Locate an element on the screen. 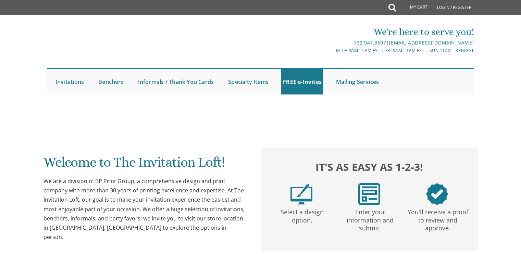  a: Benchers is located at coordinates (111, 82).